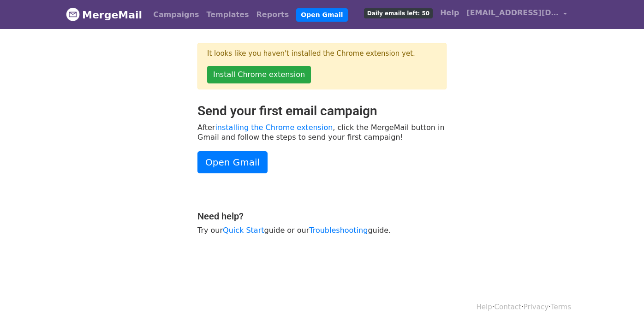 The image size is (644, 325). Describe the element at coordinates (322, 53) in the screenshot. I see `p: It looks like you haven't installed the Chrome extension yet.` at that location.